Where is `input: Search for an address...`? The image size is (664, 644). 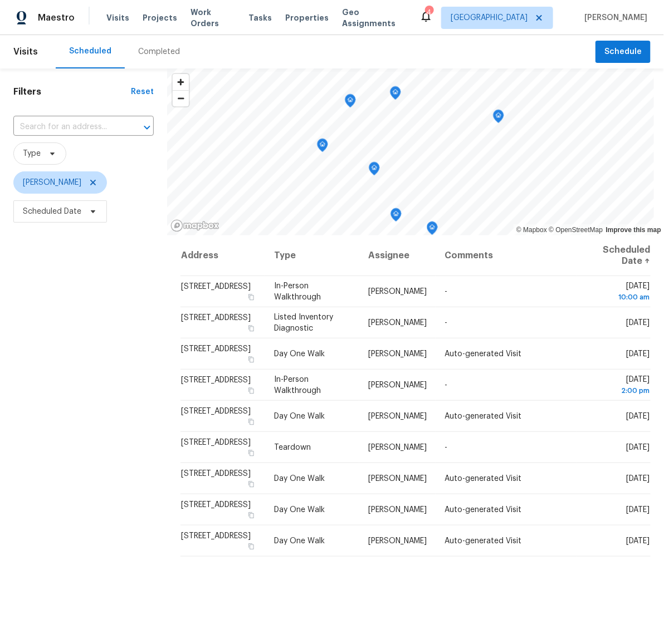
input: Search for an address... is located at coordinates (68, 127).